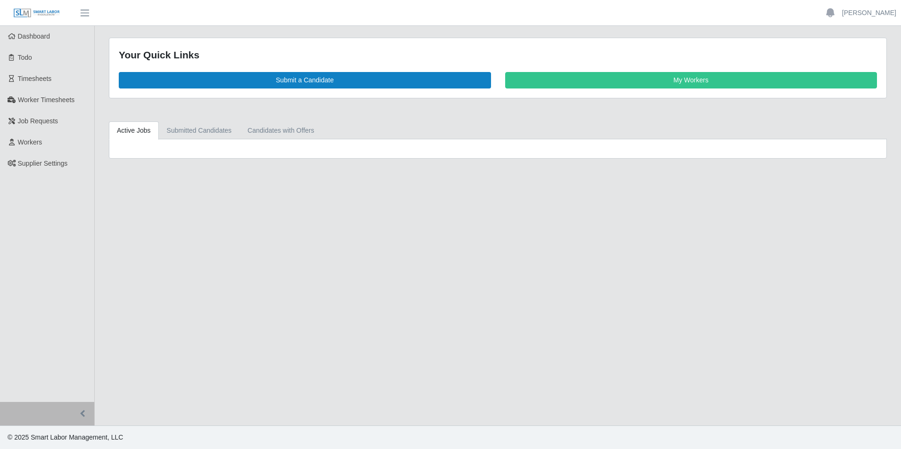  I want to click on span: Todo, so click(25, 57).